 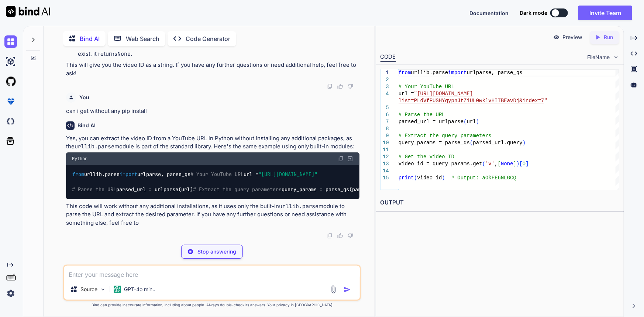 I want to click on p: Stop answering, so click(x=217, y=252).